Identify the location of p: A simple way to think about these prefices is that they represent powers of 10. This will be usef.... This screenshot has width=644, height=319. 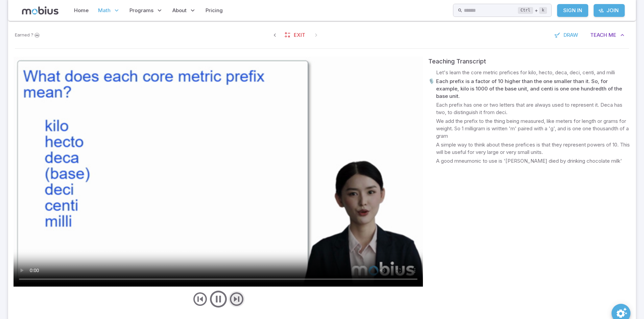
(533, 149).